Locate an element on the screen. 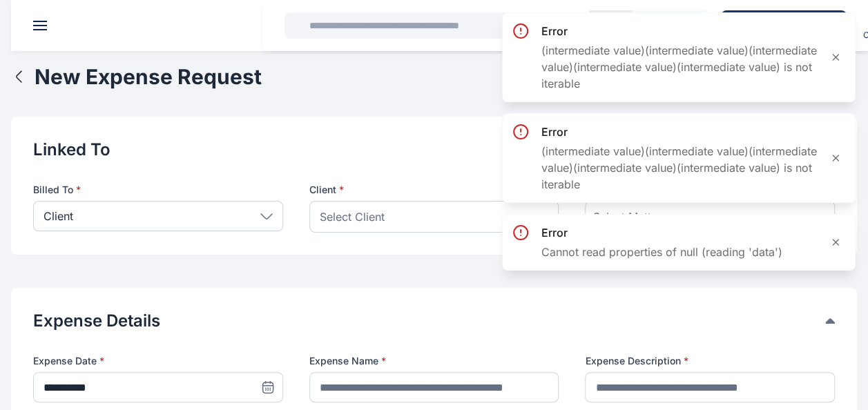 Image resolution: width=868 pixels, height=410 pixels. div: Linked To is located at coordinates (434, 150).